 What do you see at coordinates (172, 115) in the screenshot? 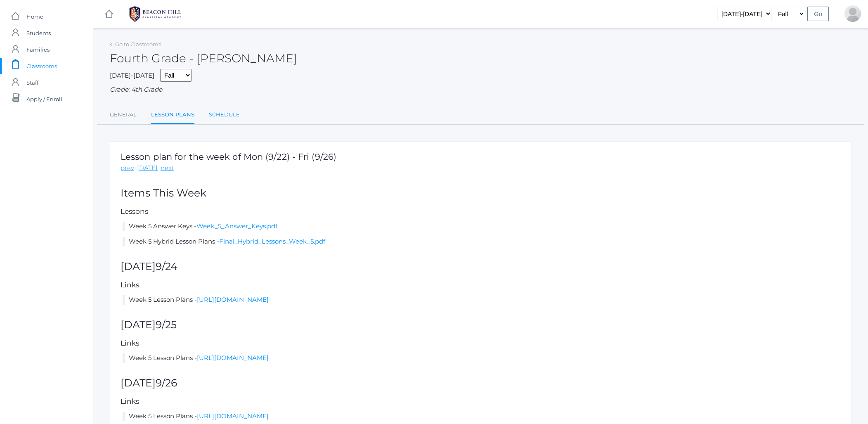
I see `a: Lesson Plans` at bounding box center [172, 115].